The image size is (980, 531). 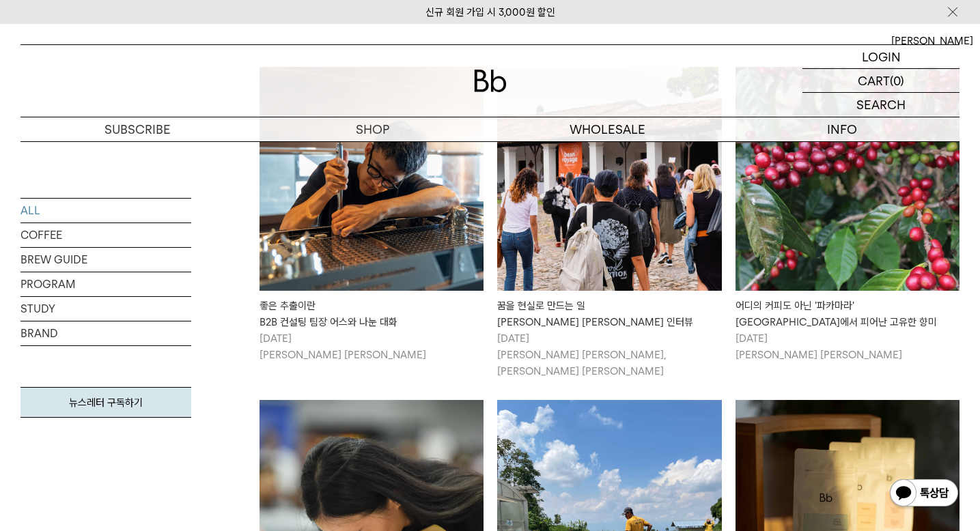 What do you see at coordinates (490, 12) in the screenshot?
I see `a: 신규 회원 가입 시 3,000원 할인` at bounding box center [490, 12].